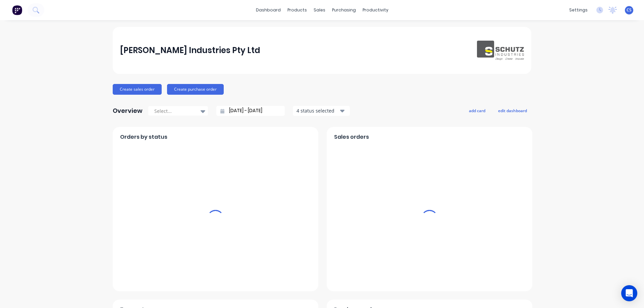 This screenshot has height=308, width=644. I want to click on div: sales, so click(319, 10).